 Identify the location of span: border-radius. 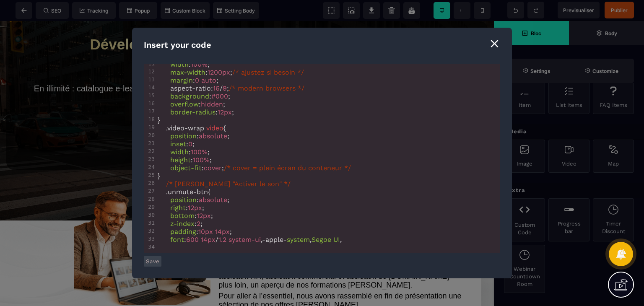
(193, 112).